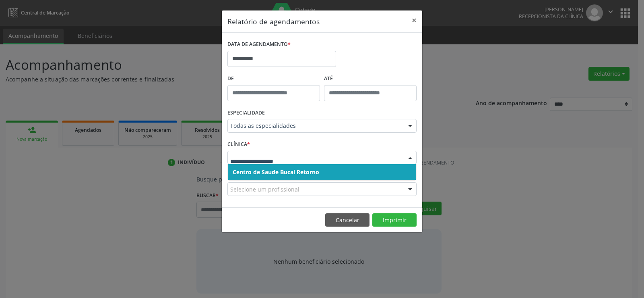 This screenshot has height=298, width=644. I want to click on label: CLÍNICA, so click(239, 144).